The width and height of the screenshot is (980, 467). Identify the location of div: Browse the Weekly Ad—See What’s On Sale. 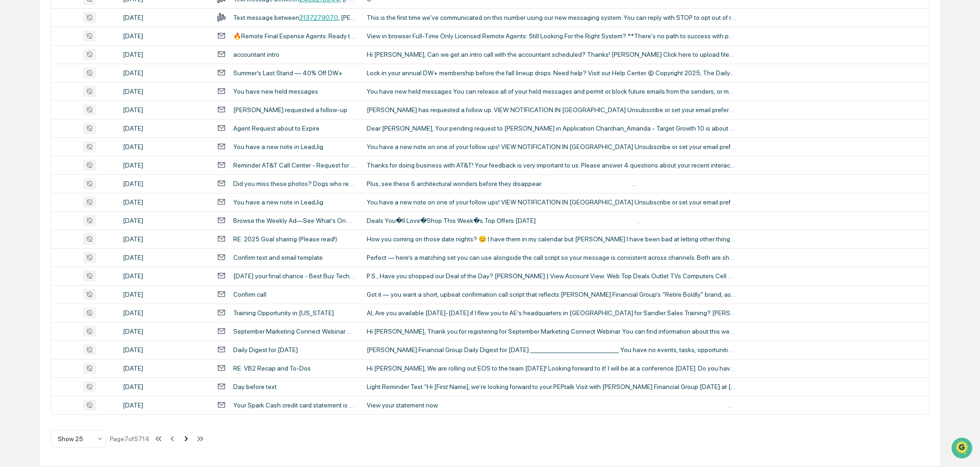
(294, 221).